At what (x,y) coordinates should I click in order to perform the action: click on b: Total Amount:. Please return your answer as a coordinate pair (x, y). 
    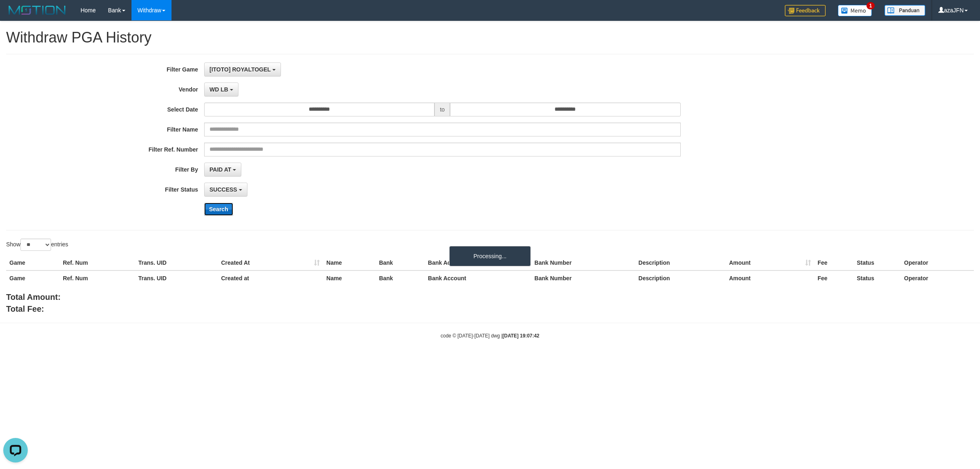
    Looking at the image, I should click on (33, 297).